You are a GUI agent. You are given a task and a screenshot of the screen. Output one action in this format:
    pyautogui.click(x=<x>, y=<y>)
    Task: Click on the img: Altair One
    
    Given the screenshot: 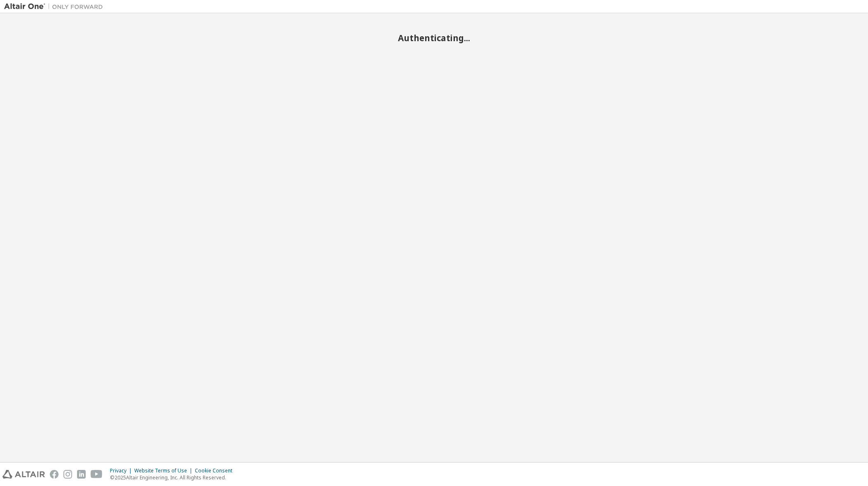 What is the action you would take?
    pyautogui.click(x=55, y=7)
    